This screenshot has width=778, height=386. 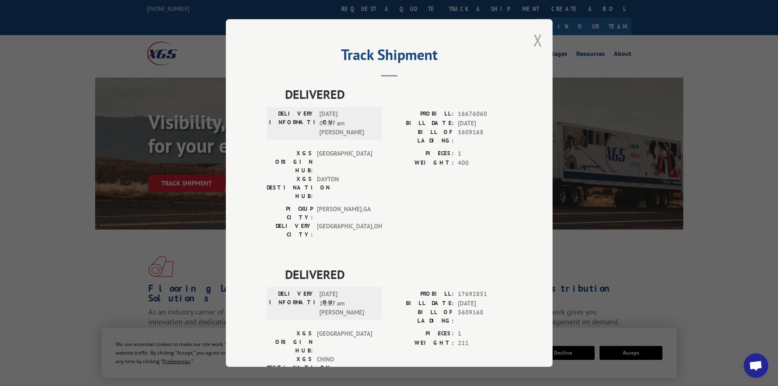 I want to click on span: 16676060, so click(x=485, y=114).